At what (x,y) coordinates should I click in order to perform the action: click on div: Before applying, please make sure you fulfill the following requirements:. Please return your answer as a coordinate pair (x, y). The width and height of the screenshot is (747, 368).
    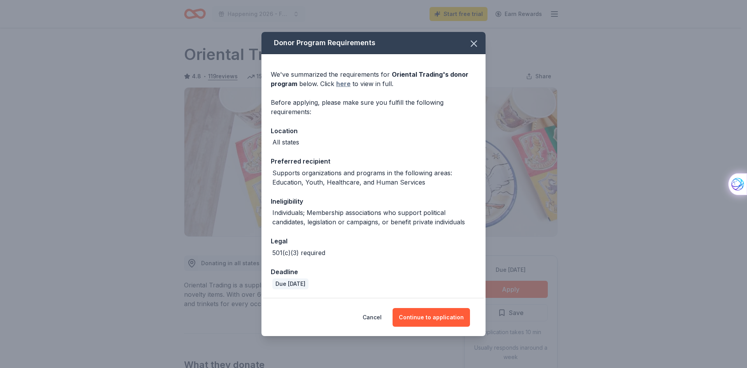
    Looking at the image, I should click on (373, 107).